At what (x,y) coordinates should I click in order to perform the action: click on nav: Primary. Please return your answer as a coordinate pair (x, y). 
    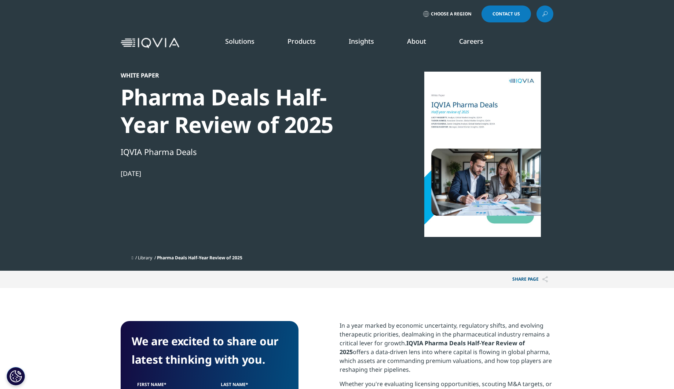
    Looking at the image, I should click on (368, 43).